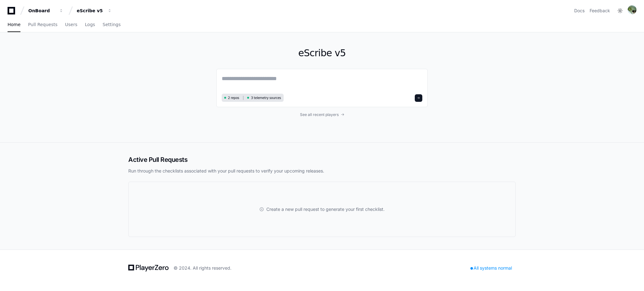  What do you see at coordinates (42, 11) in the screenshot?
I see `div: OnBoard` at bounding box center [42, 11].